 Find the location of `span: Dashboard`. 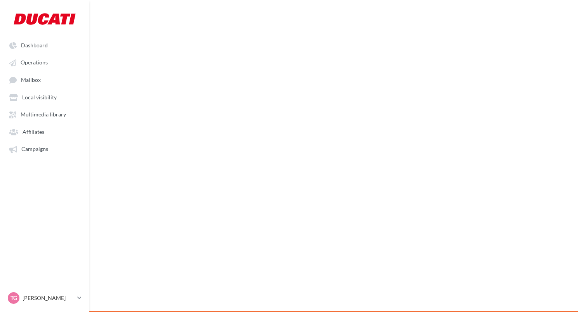

span: Dashboard is located at coordinates (34, 45).